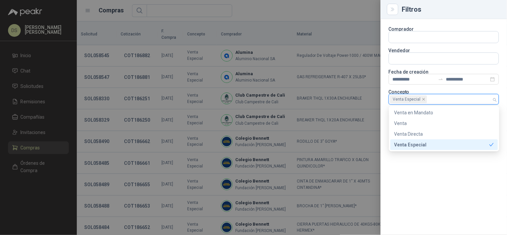 The height and width of the screenshot is (235, 507). Describe the element at coordinates (441, 79) in the screenshot. I see `span: swap-right` at that location.